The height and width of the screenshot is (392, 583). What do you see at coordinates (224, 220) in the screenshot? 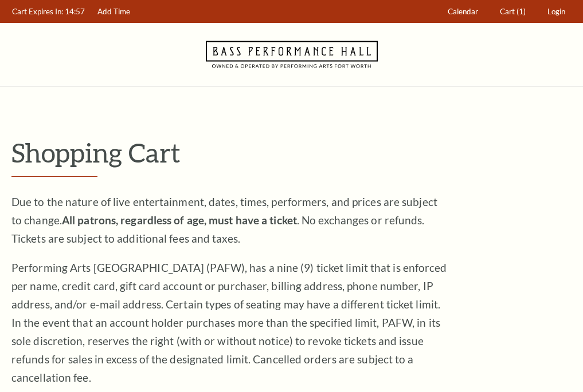
I see `span: Due to the nature of live entertainment, dates, times, performers, and prices are subject to chan...` at bounding box center [224, 220].